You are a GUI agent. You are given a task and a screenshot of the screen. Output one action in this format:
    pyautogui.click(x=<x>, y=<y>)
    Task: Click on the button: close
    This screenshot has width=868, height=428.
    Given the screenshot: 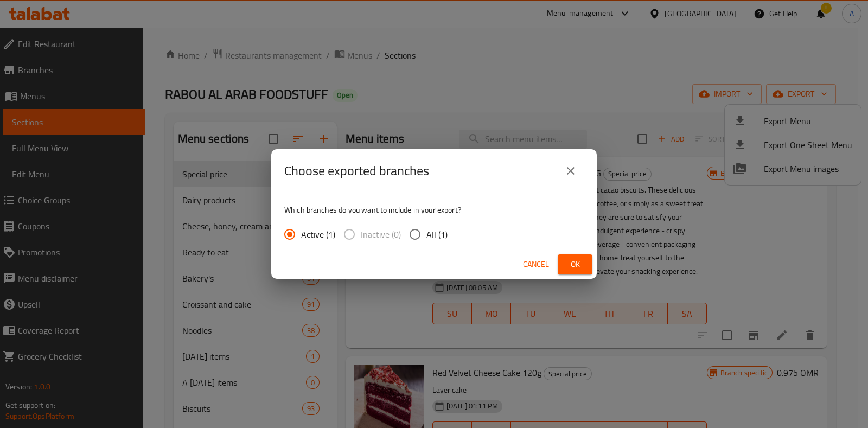 What is the action you would take?
    pyautogui.click(x=570, y=171)
    